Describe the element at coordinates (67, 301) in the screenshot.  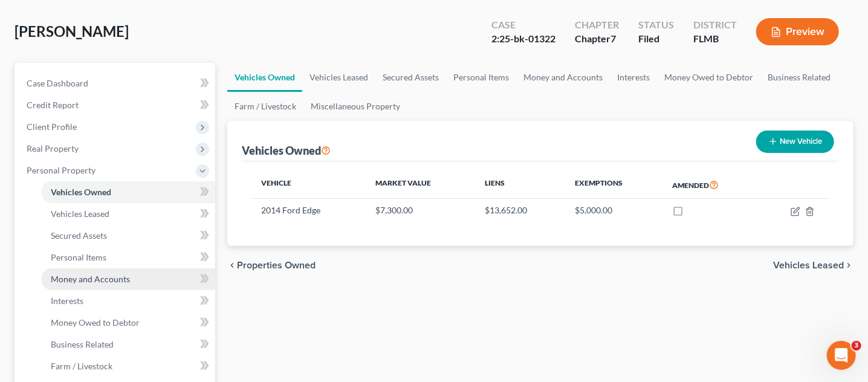
I see `span: Interests` at that location.